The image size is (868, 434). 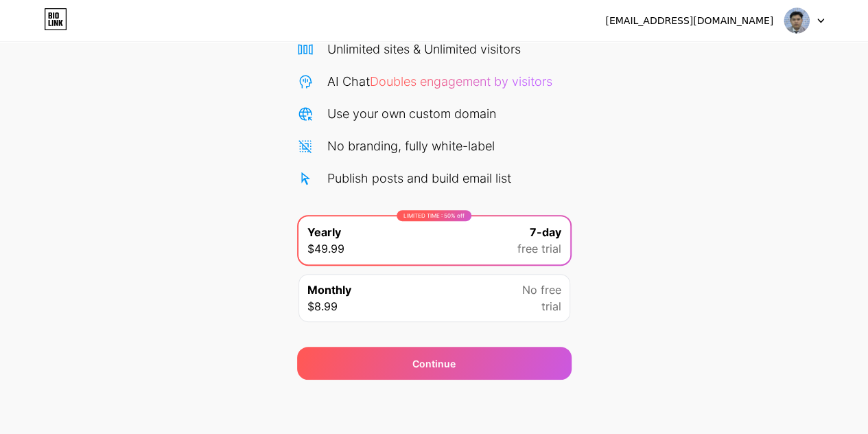 I want to click on span: trial, so click(x=551, y=306).